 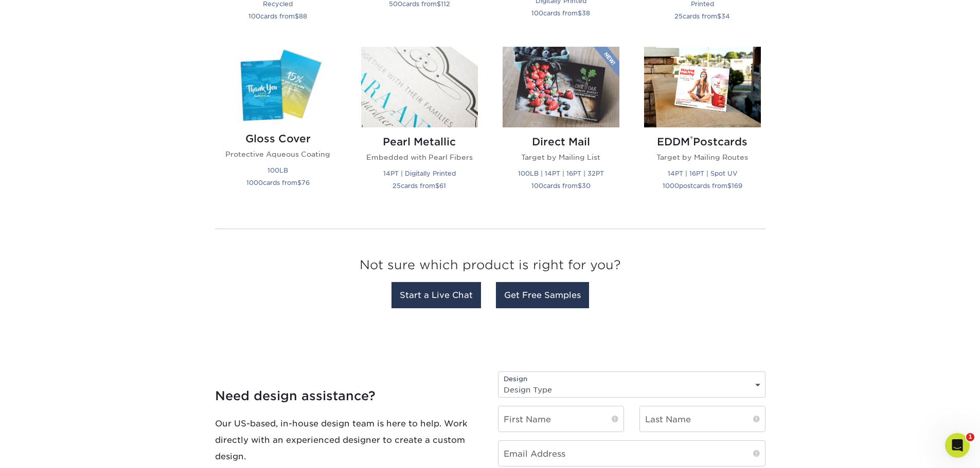 I want to click on h3: Not sure which product is right for you?, so click(x=490, y=267).